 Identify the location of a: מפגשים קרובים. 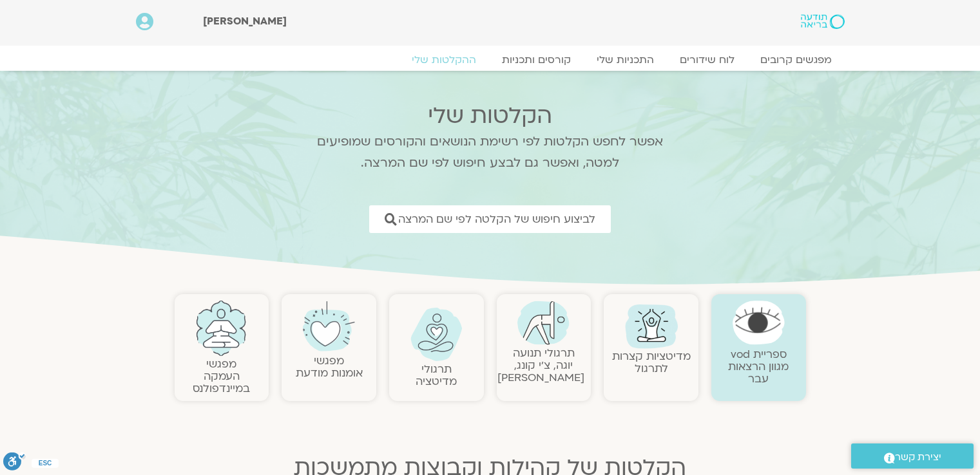
(795, 60).